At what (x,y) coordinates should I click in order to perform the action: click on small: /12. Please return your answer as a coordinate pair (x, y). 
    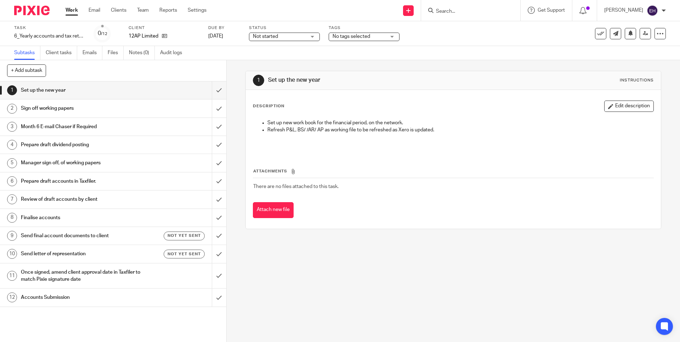
    Looking at the image, I should click on (104, 34).